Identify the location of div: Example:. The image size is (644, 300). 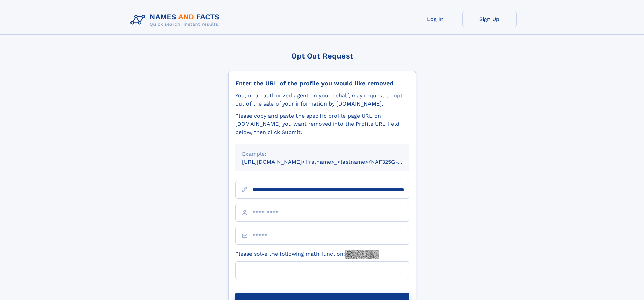
(322, 154).